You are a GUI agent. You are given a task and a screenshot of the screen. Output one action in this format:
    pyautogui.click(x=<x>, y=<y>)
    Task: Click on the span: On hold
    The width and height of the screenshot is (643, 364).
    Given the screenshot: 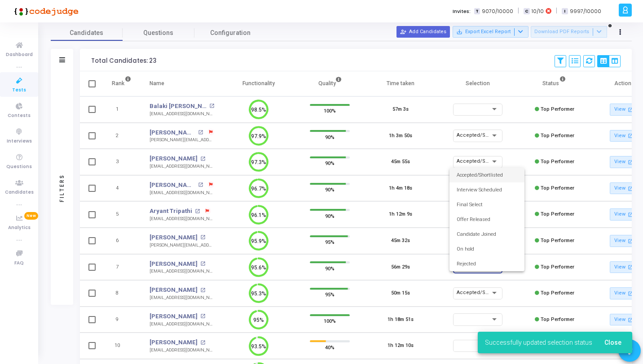 What is the action you would take?
    pyautogui.click(x=486, y=249)
    